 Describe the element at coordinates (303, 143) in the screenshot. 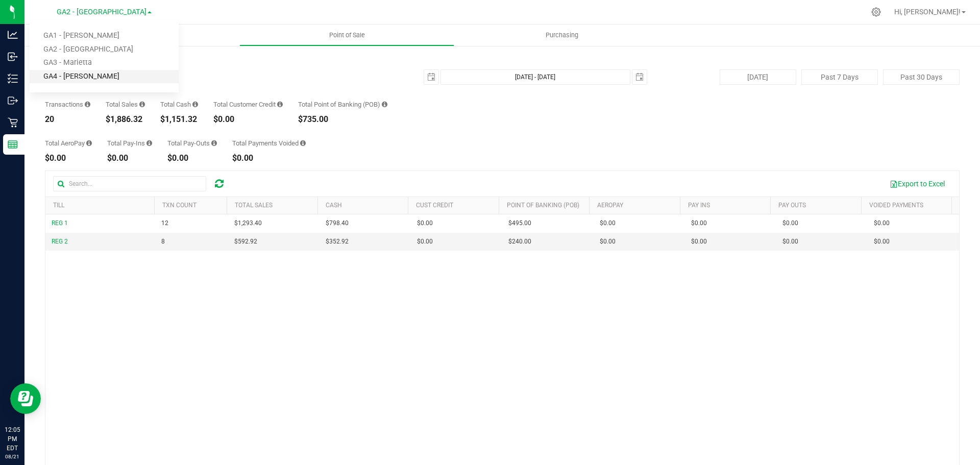

I see `i: Sum of all voided payment transaction amounts (excluding tips and transaction fees) within the da...` at that location.